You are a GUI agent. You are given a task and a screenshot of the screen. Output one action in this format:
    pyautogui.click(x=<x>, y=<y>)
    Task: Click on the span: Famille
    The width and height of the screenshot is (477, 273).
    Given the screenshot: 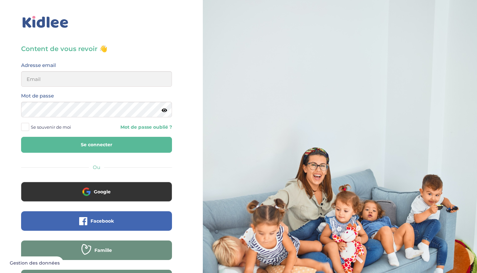 What is the action you would take?
    pyautogui.click(x=103, y=250)
    